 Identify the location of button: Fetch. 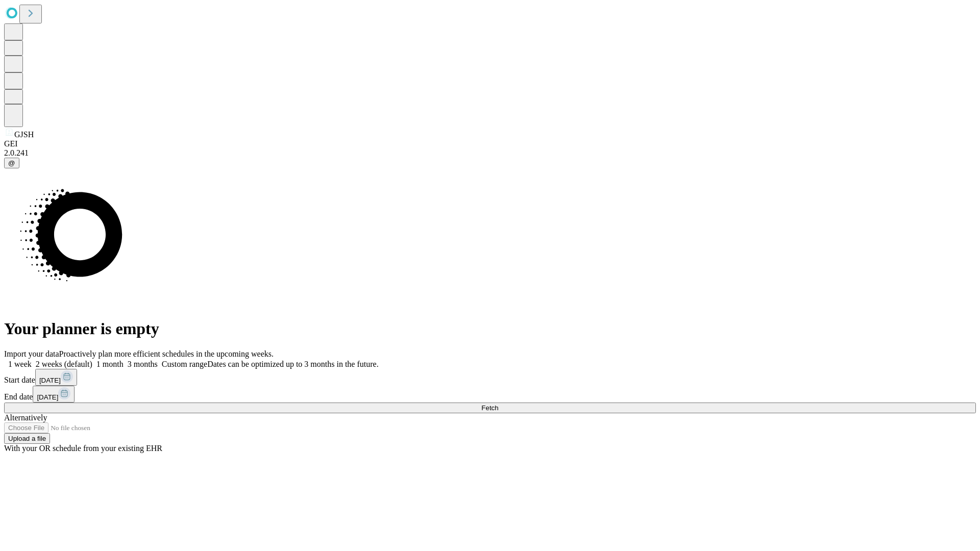
(490, 408).